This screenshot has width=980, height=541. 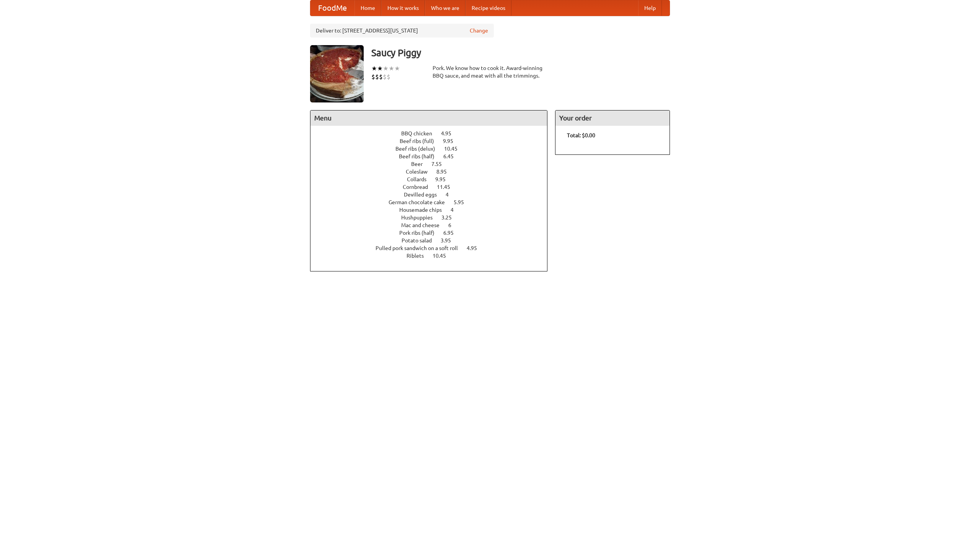 I want to click on a: BBQ chicken 4.95, so click(x=433, y=133).